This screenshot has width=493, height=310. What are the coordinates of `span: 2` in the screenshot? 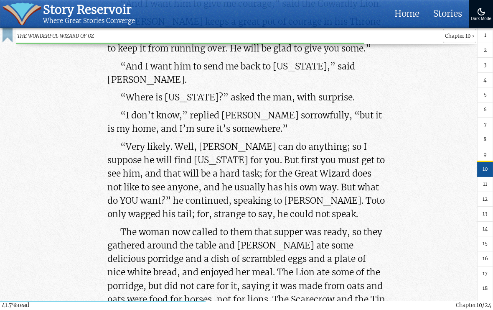 It's located at (485, 50).